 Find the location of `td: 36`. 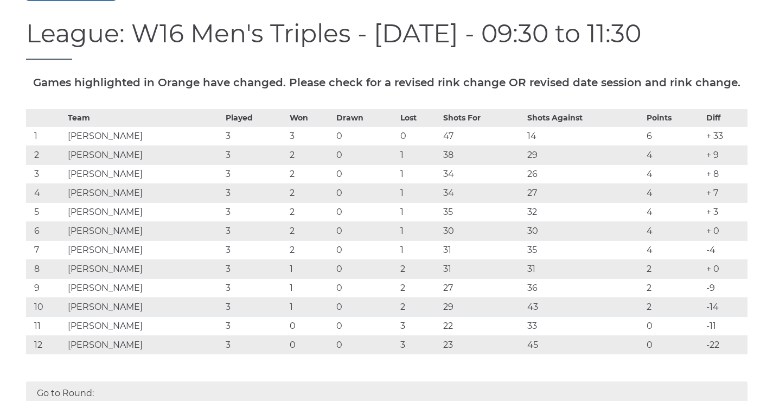

td: 36 is located at coordinates (584, 288).